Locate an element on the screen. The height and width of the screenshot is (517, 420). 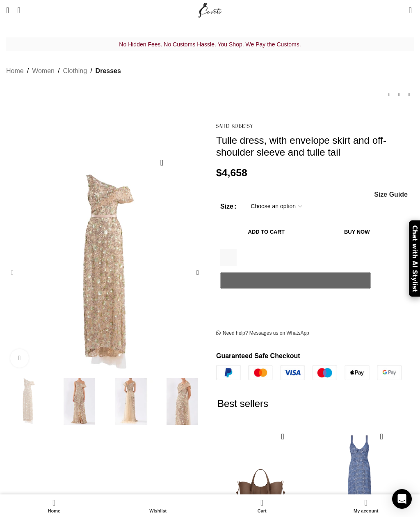
div: My cart is located at coordinates (262, 505).